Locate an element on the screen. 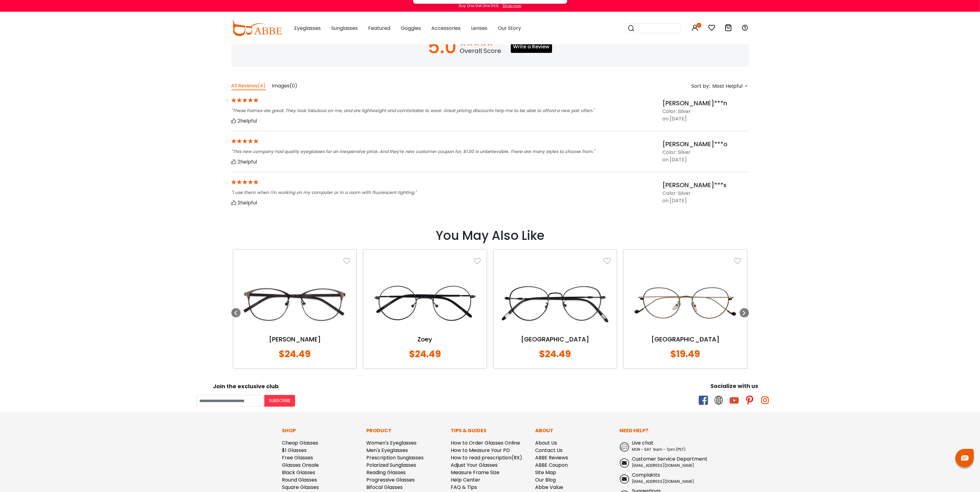  span: Customer Service Department is located at coordinates (669, 459).